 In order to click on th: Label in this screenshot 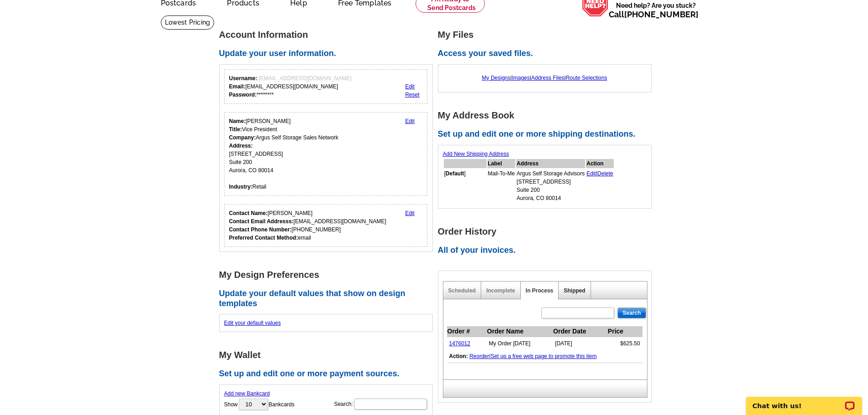, I will do `click(501, 163)`.